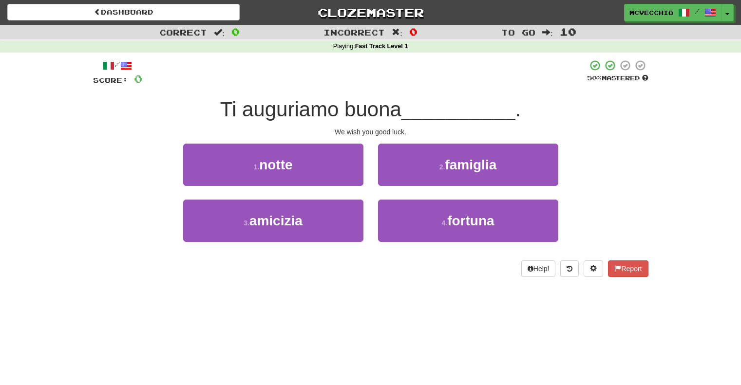 The image size is (741, 385). I want to click on button: Help!, so click(538, 269).